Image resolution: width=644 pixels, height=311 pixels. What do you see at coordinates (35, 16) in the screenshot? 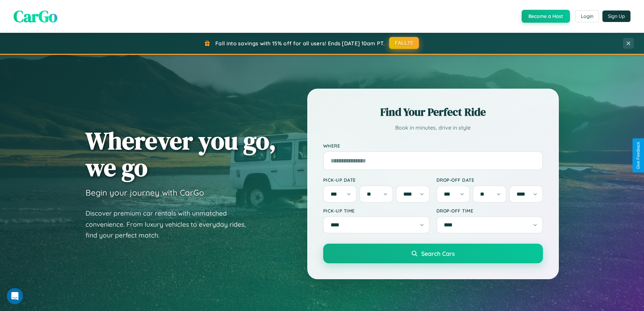
I see `span: CarGo` at bounding box center [35, 16].